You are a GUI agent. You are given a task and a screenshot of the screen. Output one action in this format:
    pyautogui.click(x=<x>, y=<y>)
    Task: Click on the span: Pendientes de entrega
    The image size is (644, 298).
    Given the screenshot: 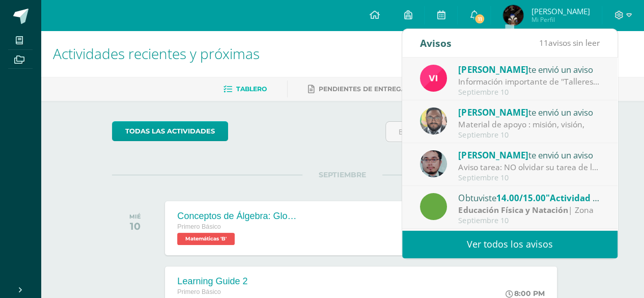 What is the action you would take?
    pyautogui.click(x=362, y=89)
    